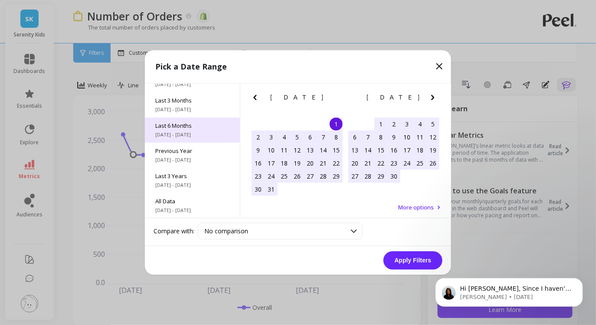  Describe the element at coordinates (381, 150) in the screenshot. I see `div: Choose Tuesday, April 15th, 2025` at that location.